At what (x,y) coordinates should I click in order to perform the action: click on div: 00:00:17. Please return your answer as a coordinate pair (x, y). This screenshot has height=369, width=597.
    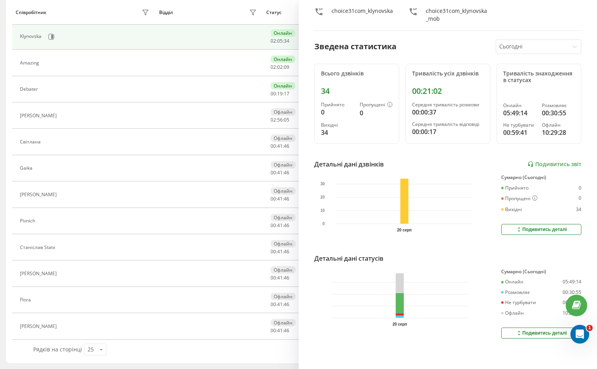
    Looking at the image, I should click on (447, 132).